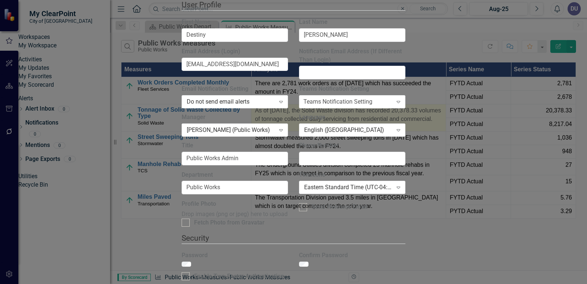  What do you see at coordinates (338, 102) in the screenshot?
I see `div: Teams Notification Setting` at bounding box center [338, 102].